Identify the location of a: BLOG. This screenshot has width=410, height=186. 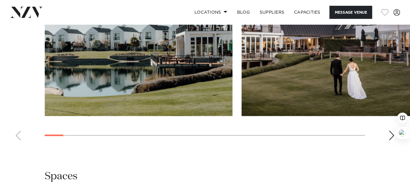
(244, 12).